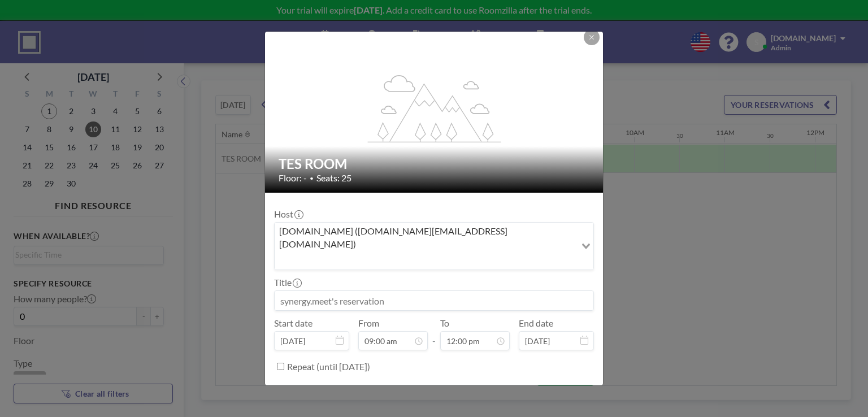 This screenshot has height=417, width=868. Describe the element at coordinates (535, 324) in the screenshot. I see `label: End date` at that location.